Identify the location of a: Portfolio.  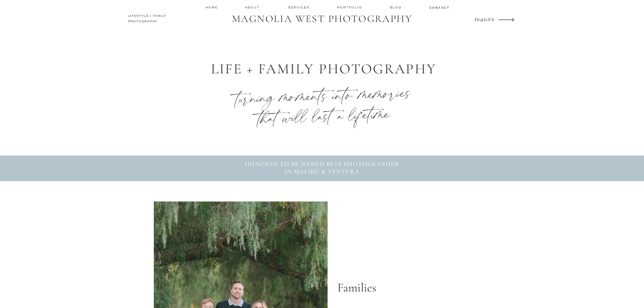
(350, 7).